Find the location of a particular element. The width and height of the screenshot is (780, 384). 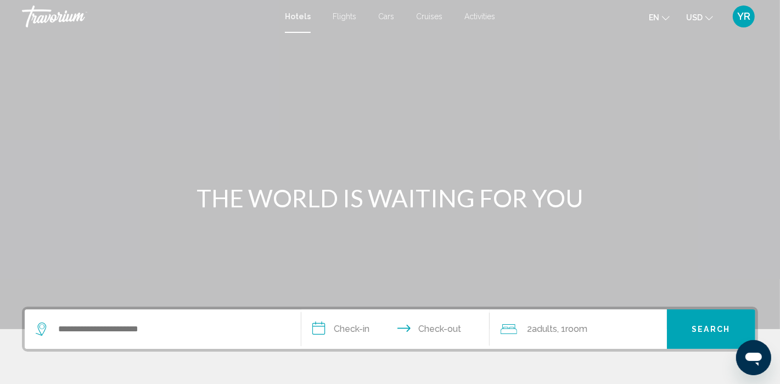

a: Cruises is located at coordinates (429, 16).